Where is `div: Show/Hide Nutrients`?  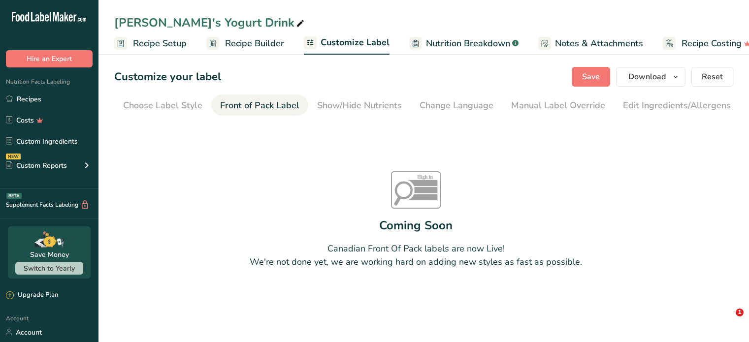
div: Show/Hide Nutrients is located at coordinates (359, 105).